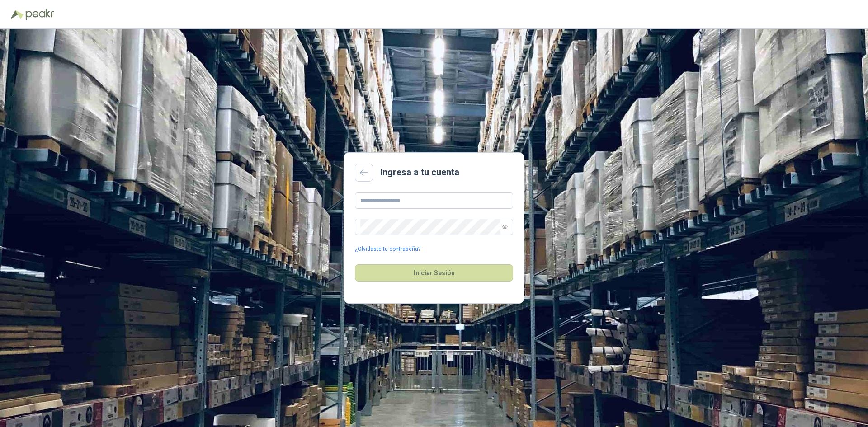 The width and height of the screenshot is (868, 427). I want to click on span: eye-invisible, so click(505, 227).